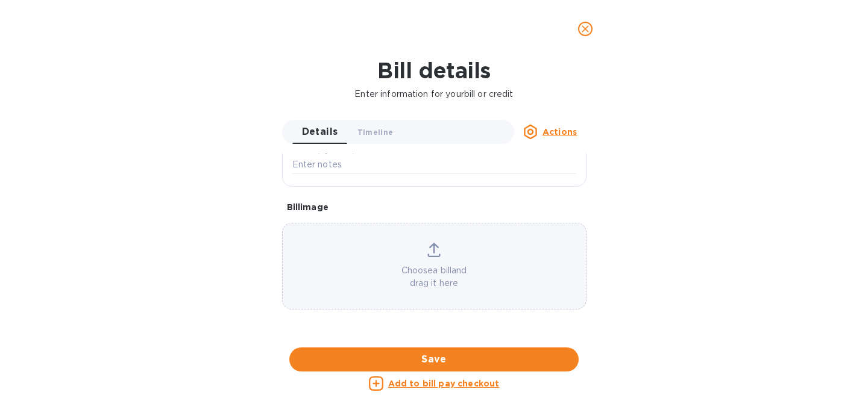 This screenshot has width=868, height=410. I want to click on button: close, so click(585, 29).